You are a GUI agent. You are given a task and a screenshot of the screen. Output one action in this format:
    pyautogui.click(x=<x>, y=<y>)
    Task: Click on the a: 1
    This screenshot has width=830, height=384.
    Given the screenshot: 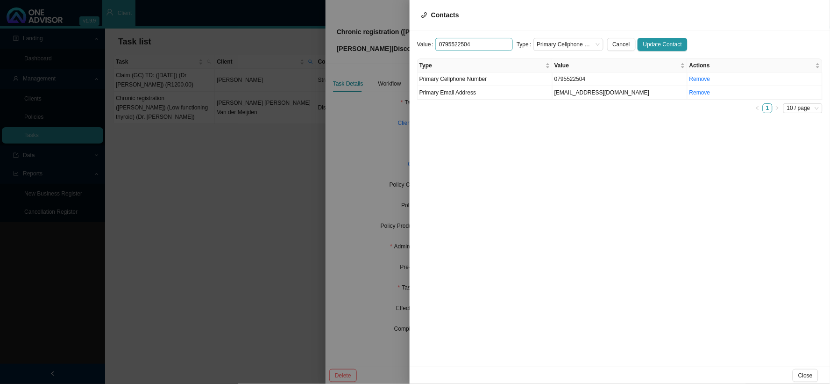 What is the action you would take?
    pyautogui.click(x=768, y=108)
    